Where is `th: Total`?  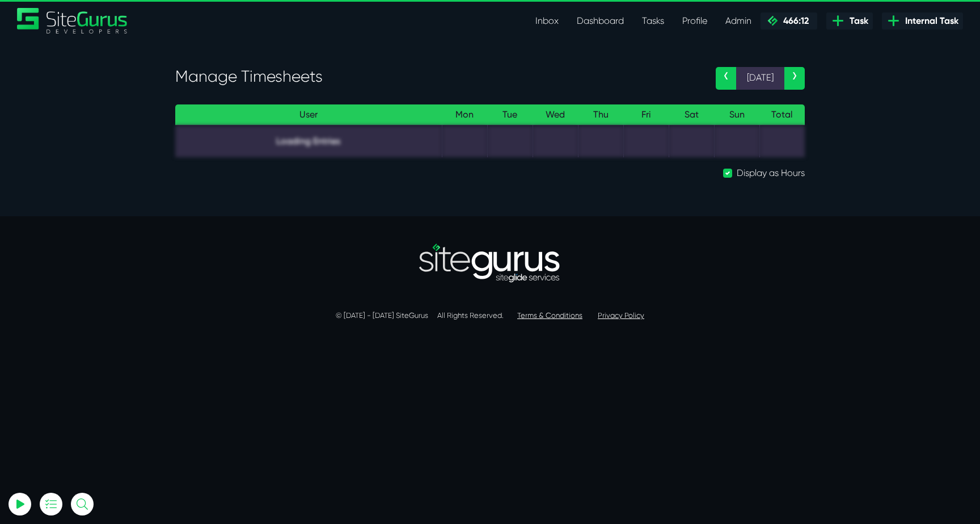
th: Total is located at coordinates (782, 114).